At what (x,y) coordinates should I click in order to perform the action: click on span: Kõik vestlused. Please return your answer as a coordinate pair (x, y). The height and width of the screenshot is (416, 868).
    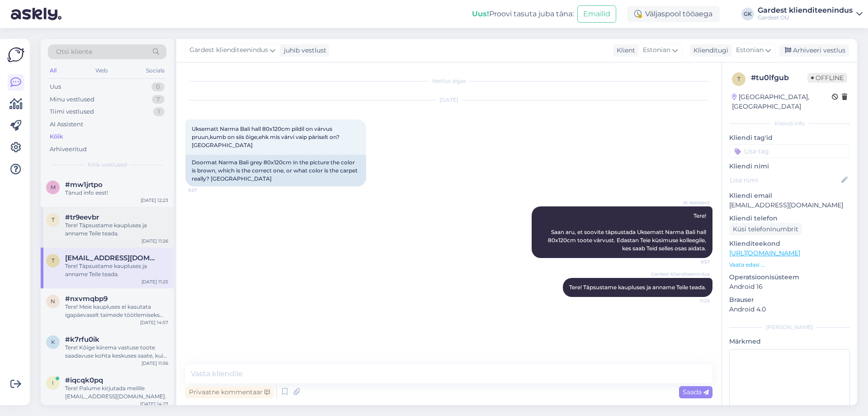
    Looking at the image, I should click on (107, 165).